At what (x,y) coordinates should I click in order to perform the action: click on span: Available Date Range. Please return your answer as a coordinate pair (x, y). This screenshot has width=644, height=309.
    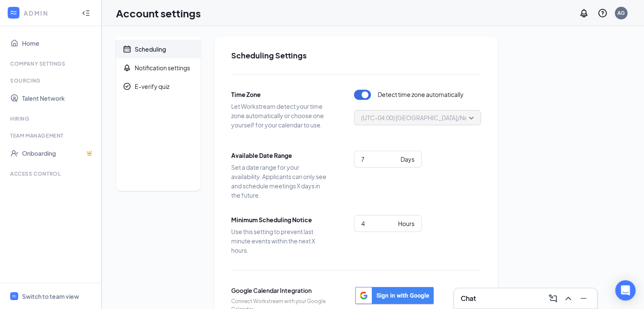
    Looking at the image, I should click on (280, 156).